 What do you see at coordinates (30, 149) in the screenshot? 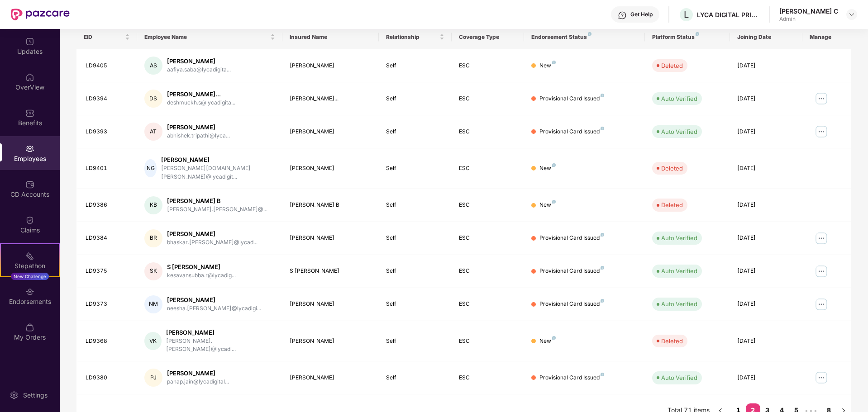
I see `img: svg+xml;base64,PHN2ZyBpZD0iRW1wbG95ZWVzIiB4bWxucz0iaHR0cDovL3d3dy53My5vcmcvMjAwMC9zdmciIHdpZHRoPS...` at bounding box center [30, 149].